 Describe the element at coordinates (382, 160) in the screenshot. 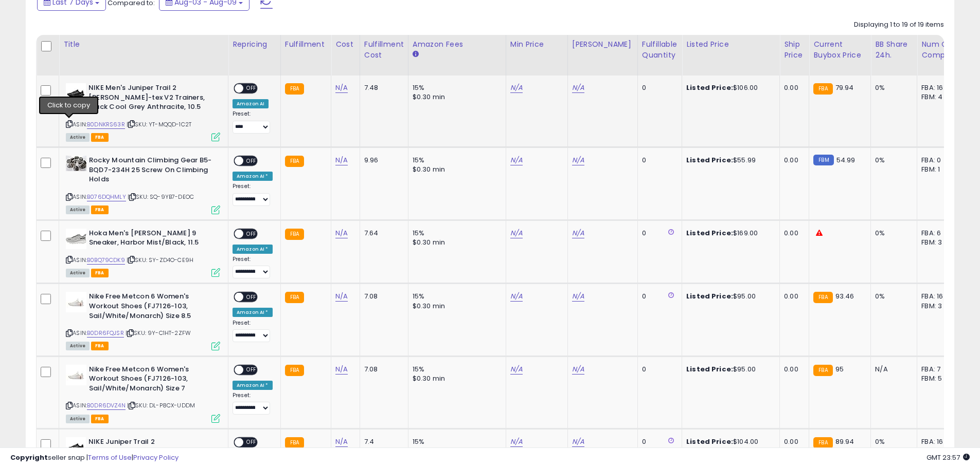

I see `div: 9.96` at that location.